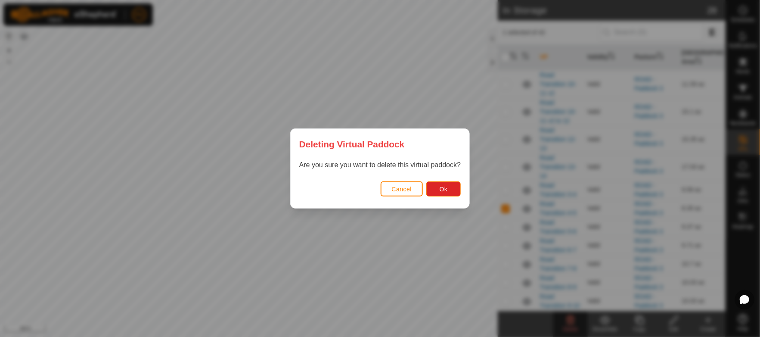 This screenshot has width=760, height=337. I want to click on span: Deleting Virtual Paddock, so click(352, 144).